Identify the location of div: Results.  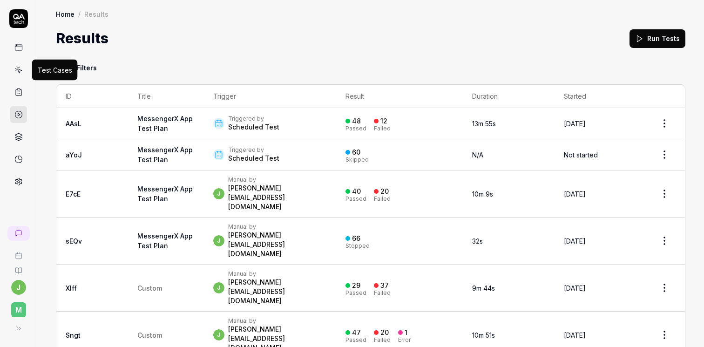
(96, 14).